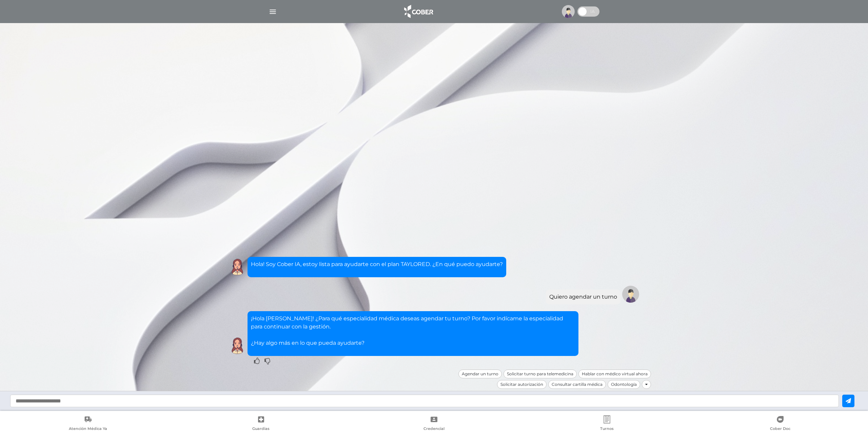 This screenshot has height=434, width=868. What do you see at coordinates (607, 429) in the screenshot?
I see `span: Turnos` at bounding box center [607, 429].